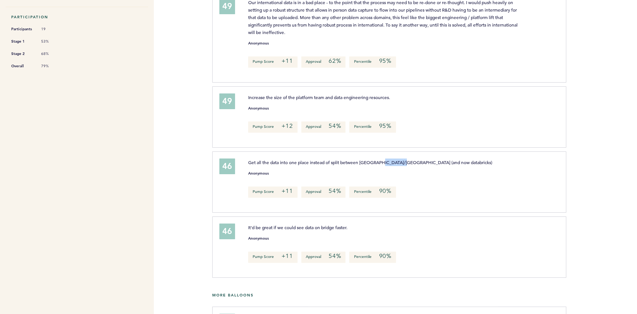 The image size is (637, 314). Describe the element at coordinates (52, 29) in the screenshot. I see `span: 19` at that location.